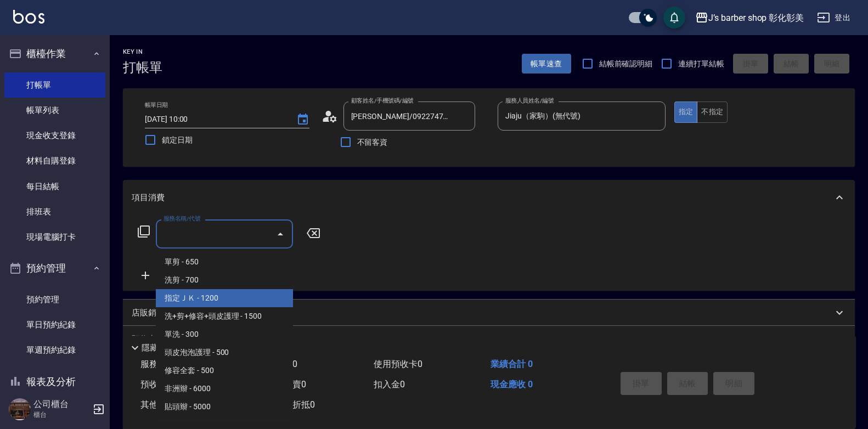 The image size is (868, 429). Describe the element at coordinates (489, 313) in the screenshot. I see `div: 店販銷售` at that location.